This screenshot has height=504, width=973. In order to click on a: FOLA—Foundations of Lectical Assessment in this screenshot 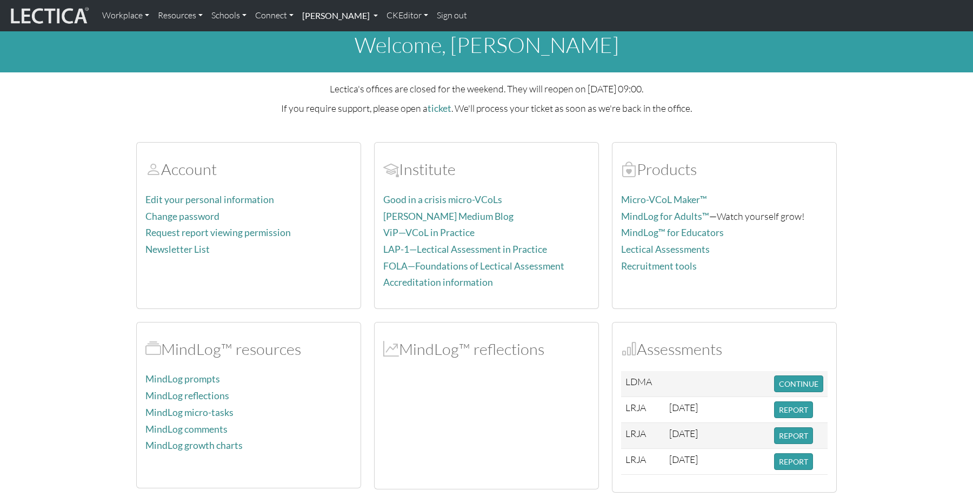, I will do `click(473, 266)`.